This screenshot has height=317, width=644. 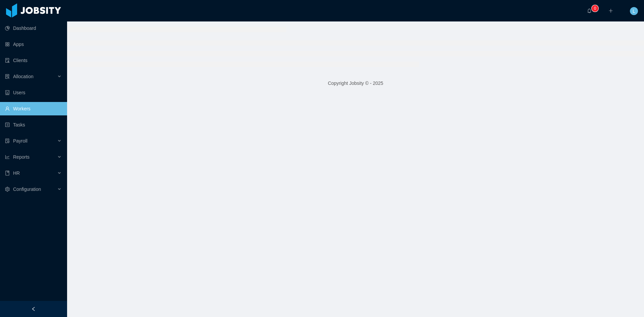 What do you see at coordinates (634, 11) in the screenshot?
I see `span: L` at bounding box center [634, 11].